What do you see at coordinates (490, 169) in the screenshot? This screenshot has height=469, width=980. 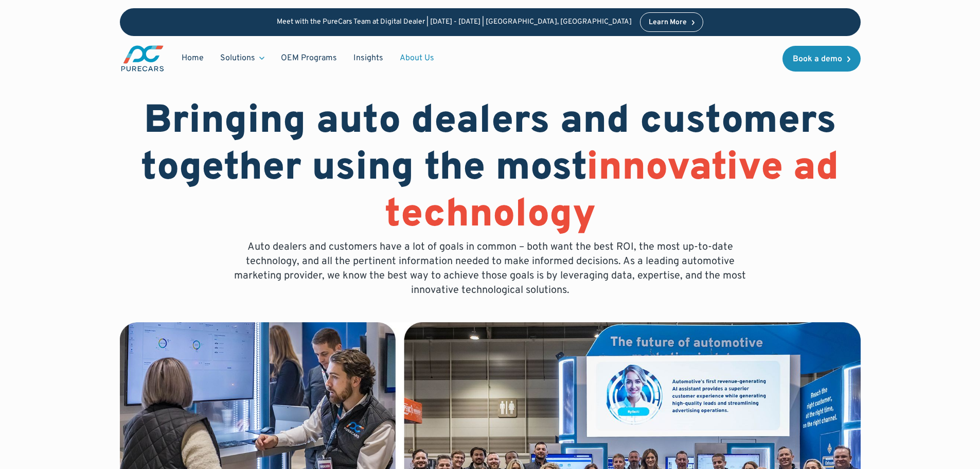 I see `h1: Bringing auto dealers and customers together using the most` at bounding box center [490, 169].